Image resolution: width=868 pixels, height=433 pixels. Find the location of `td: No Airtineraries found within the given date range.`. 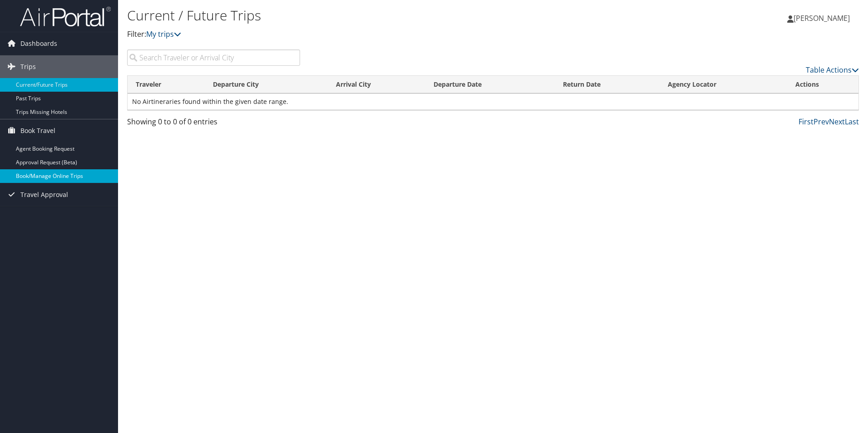

td: No Airtineraries found within the given date range. is located at coordinates (493, 101).